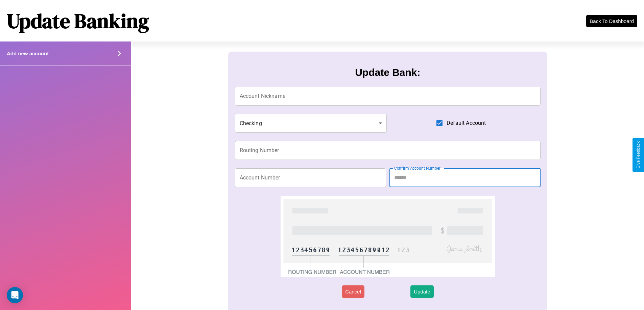 The height and width of the screenshot is (310, 644). What do you see at coordinates (78, 21) in the screenshot?
I see `h1: Update Banking` at bounding box center [78, 21].